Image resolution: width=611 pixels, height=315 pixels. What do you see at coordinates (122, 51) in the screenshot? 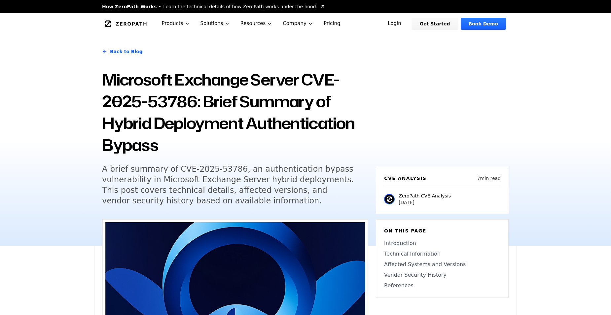
I see `a: Back to Blog` at bounding box center [122, 51].